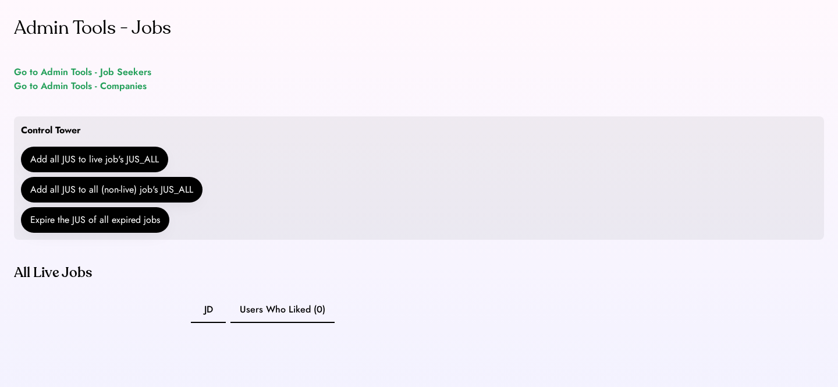  Describe the element at coordinates (80, 86) in the screenshot. I see `a: Go to Admin Tools - Companies` at that location.